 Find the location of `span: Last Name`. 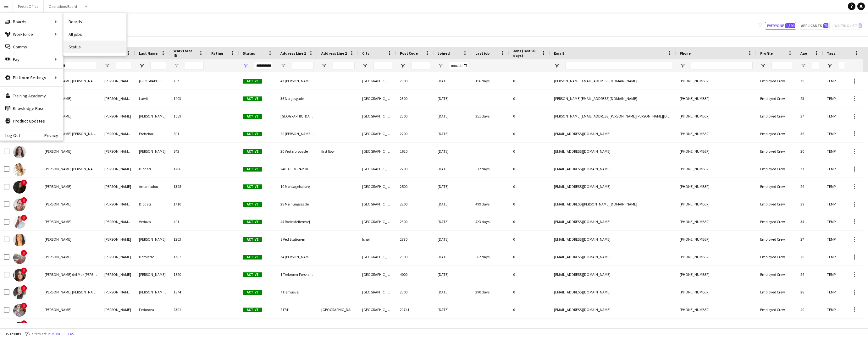

span: Last Name is located at coordinates (148, 53).